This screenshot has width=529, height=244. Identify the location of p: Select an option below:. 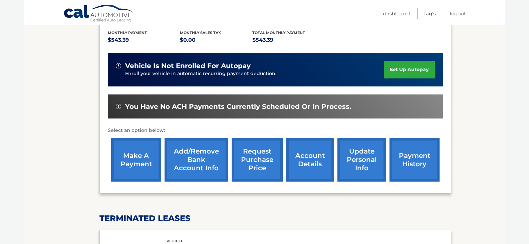
(275, 130).